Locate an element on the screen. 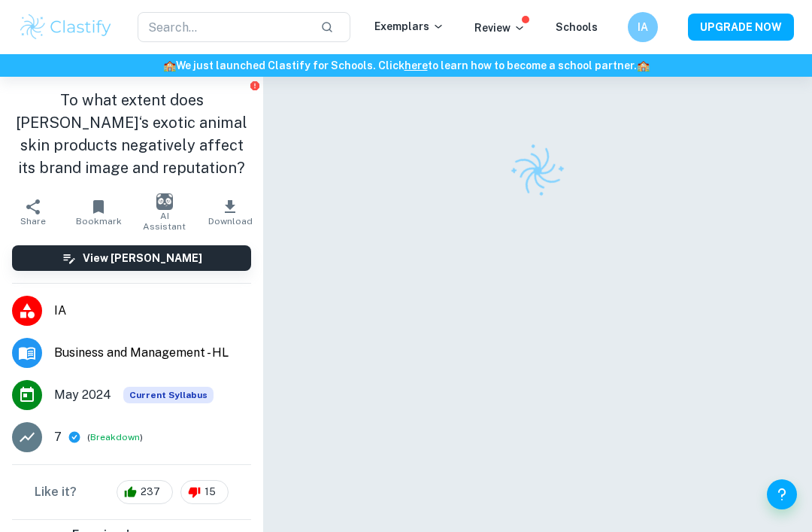 The height and width of the screenshot is (532, 812). button: Bookmark is located at coordinates (99, 212).